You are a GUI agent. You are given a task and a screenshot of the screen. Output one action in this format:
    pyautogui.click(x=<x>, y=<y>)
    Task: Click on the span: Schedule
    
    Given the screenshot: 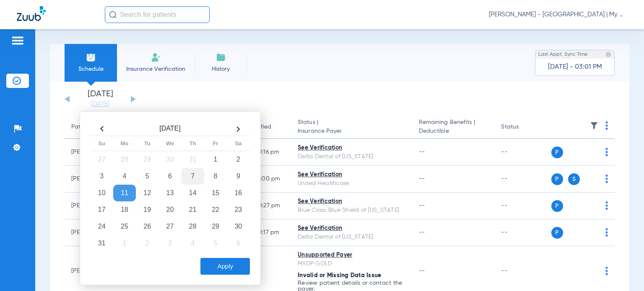 What is the action you would take?
    pyautogui.click(x=91, y=69)
    